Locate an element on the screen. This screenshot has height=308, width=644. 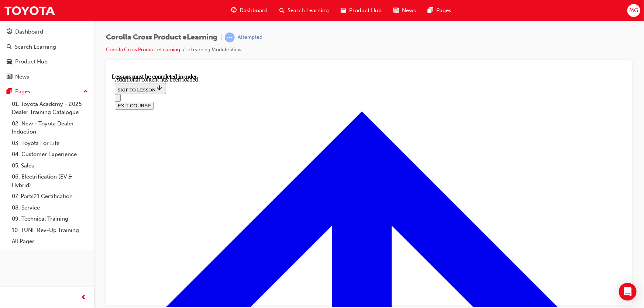
button: DashboardSearch LearningProduct HubNews is located at coordinates (47, 54).